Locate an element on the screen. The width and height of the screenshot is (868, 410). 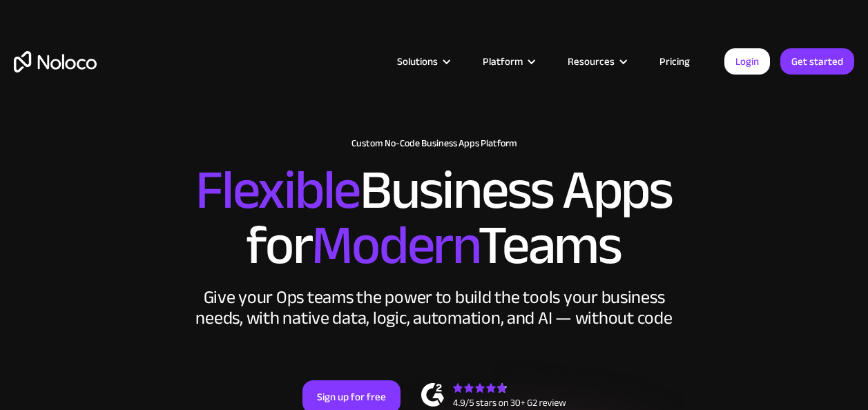
a: Pricing is located at coordinates (675, 62).